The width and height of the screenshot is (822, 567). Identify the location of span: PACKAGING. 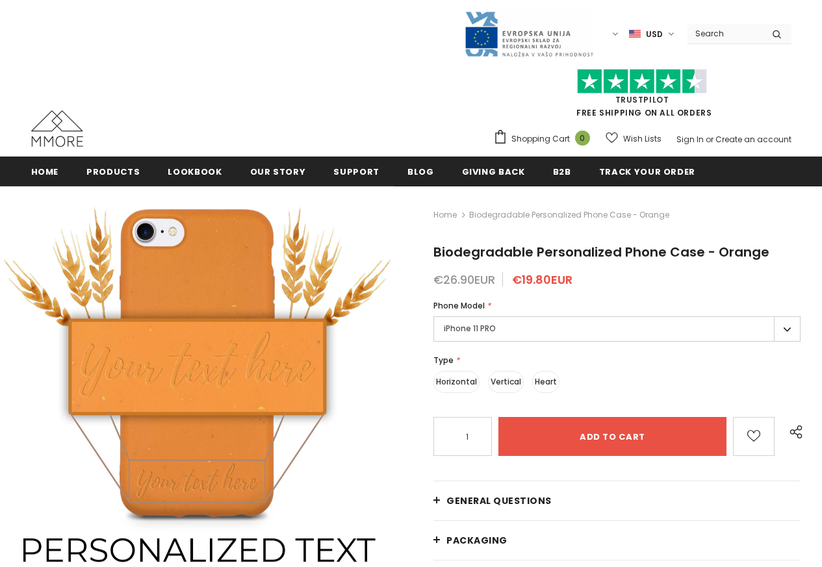
(477, 541).